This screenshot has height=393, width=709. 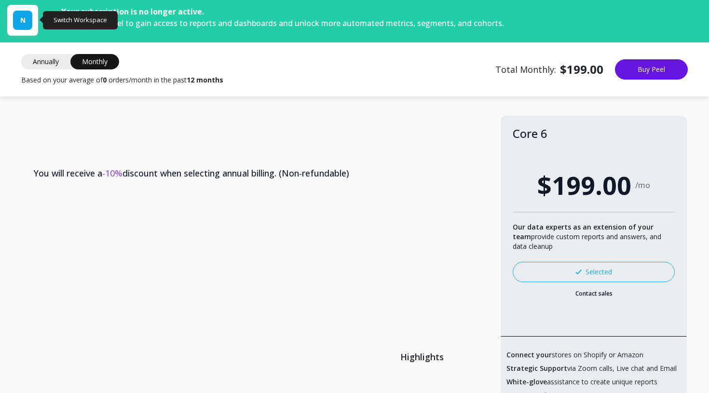 I want to click on button: Buy Peel, so click(x=652, y=70).